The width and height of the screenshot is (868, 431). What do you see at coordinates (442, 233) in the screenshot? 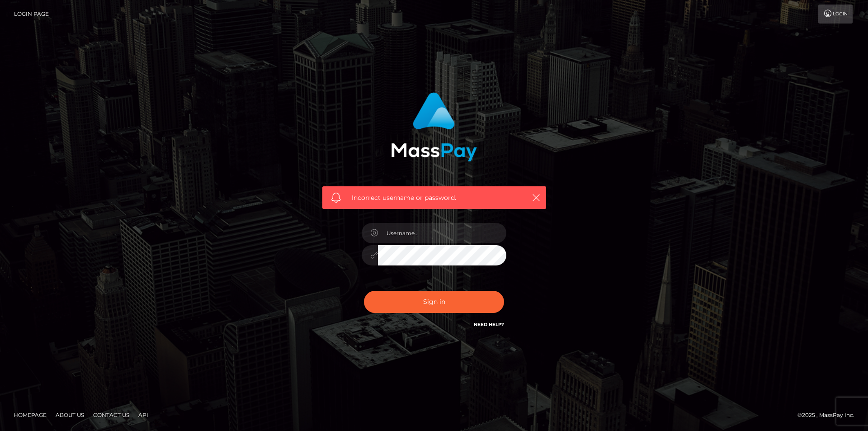
I see `input: Username...` at bounding box center [442, 233].